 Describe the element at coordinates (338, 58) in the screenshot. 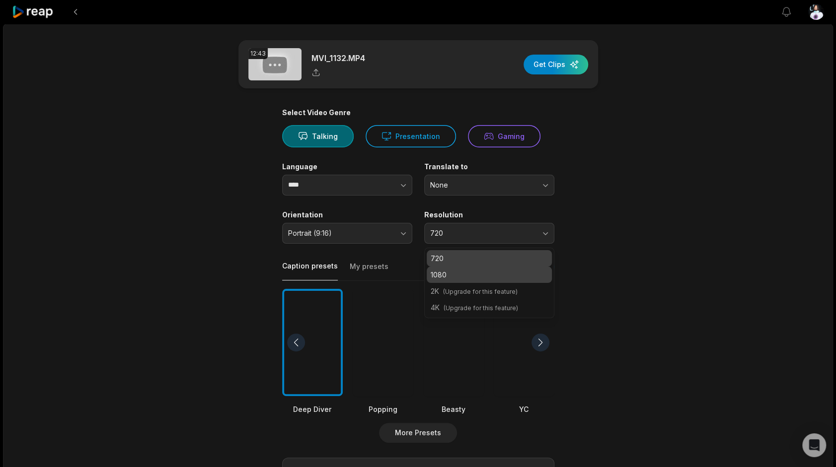

I see `p: MVI_1132.MP4` at that location.